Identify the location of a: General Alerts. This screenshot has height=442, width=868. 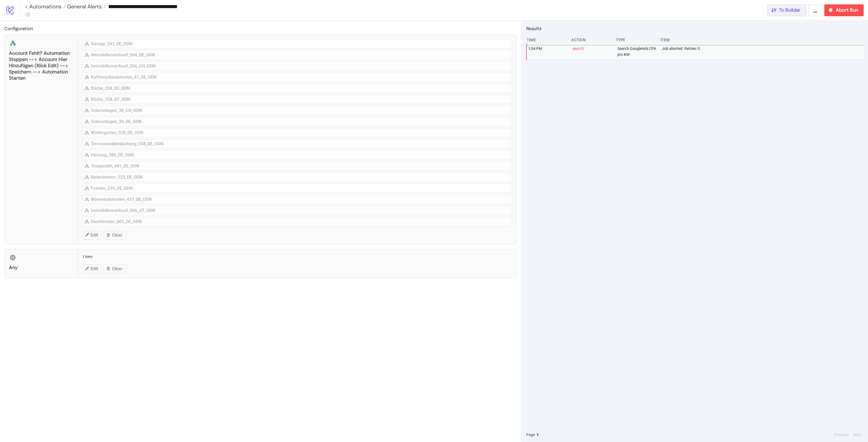
(86, 7).